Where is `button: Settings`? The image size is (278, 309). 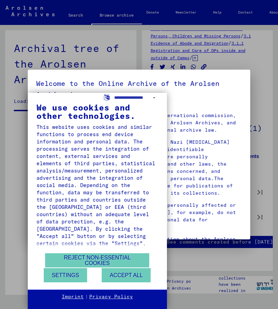
button: Settings is located at coordinates (65, 275).